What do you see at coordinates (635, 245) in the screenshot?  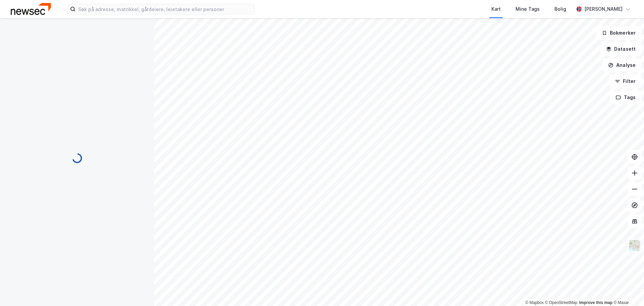 I see `img: Z` at bounding box center [635, 245].